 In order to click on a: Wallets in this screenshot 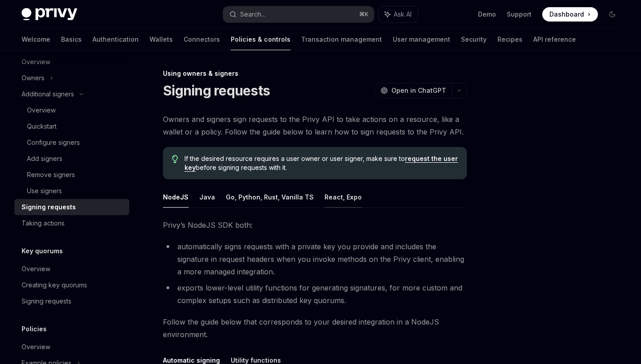, I will do `click(161, 39)`.